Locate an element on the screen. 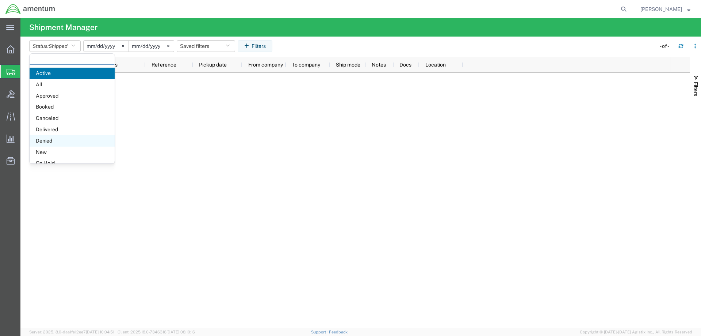  a: Support is located at coordinates (320, 332).